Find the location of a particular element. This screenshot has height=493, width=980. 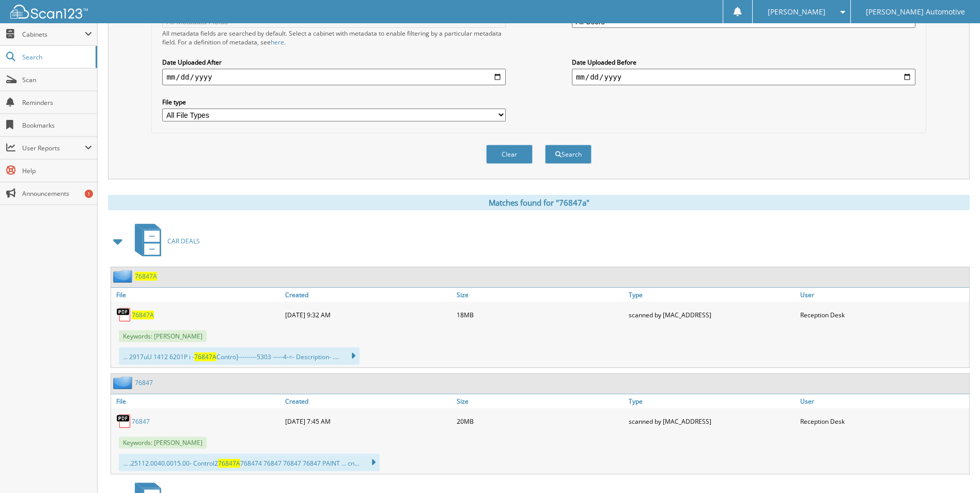

span: Announcements is located at coordinates (57, 193).